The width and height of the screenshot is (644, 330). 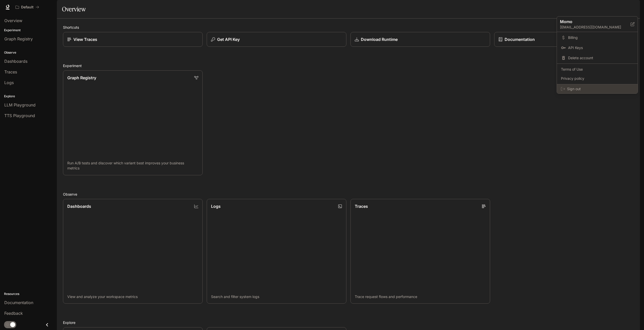 What do you see at coordinates (597, 69) in the screenshot?
I see `span: Terms of Use` at bounding box center [597, 69].